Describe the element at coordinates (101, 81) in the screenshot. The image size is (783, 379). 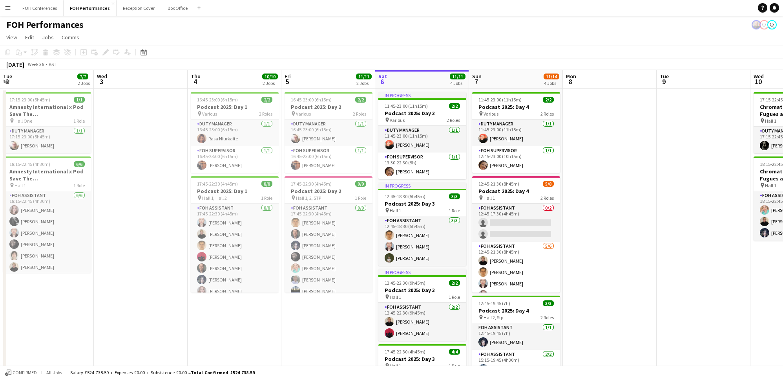
I see `span: 3` at that location.